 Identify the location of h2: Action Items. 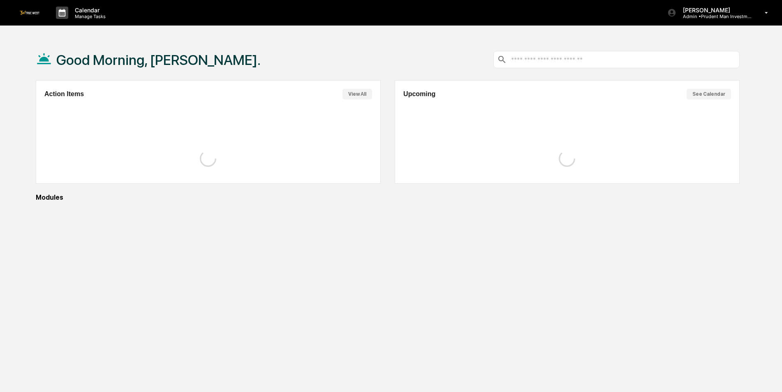
(64, 94).